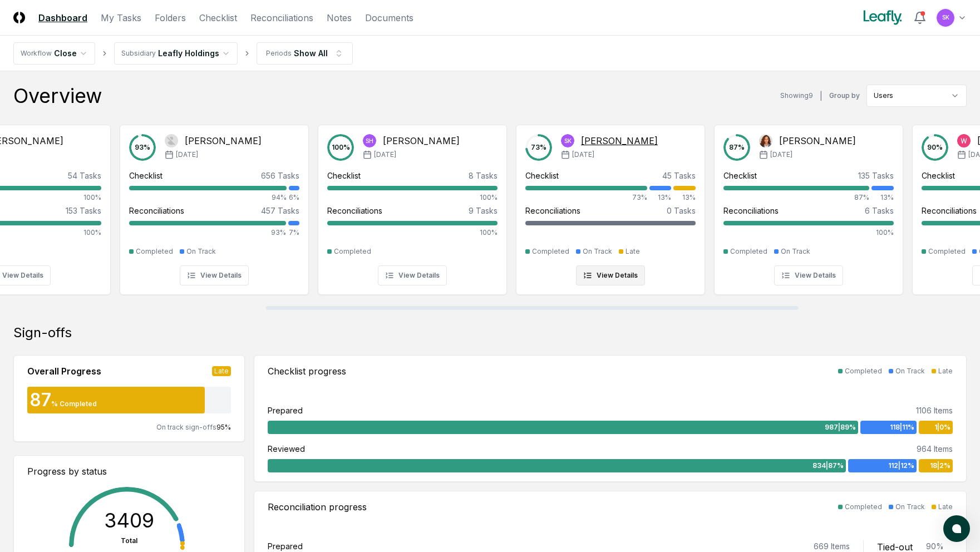  Describe the element at coordinates (39, 400) in the screenshot. I see `div: 87` at that location.